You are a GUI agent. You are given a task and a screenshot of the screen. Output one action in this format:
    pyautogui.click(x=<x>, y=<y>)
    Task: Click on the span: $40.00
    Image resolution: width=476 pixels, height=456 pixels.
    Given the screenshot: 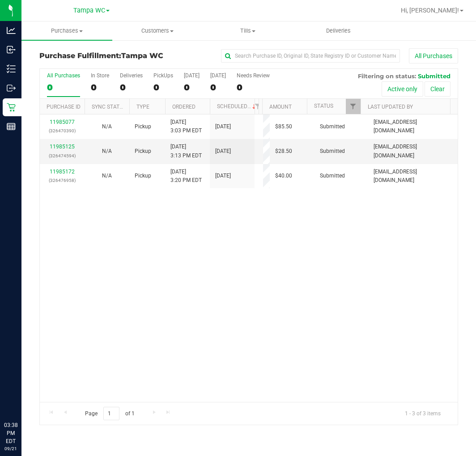 What is the action you would take?
    pyautogui.click(x=284, y=176)
    